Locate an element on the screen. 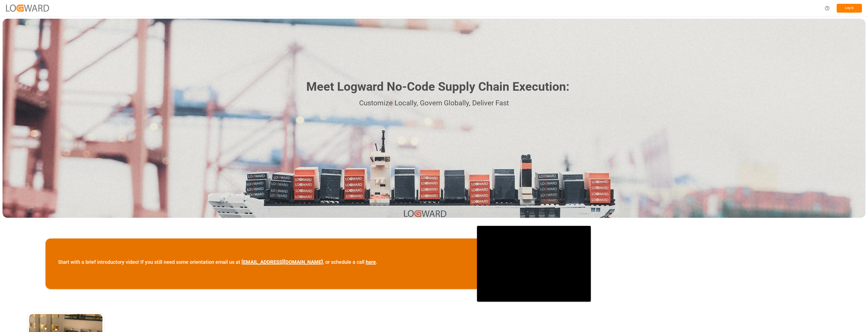  button: Log In is located at coordinates (849, 8).